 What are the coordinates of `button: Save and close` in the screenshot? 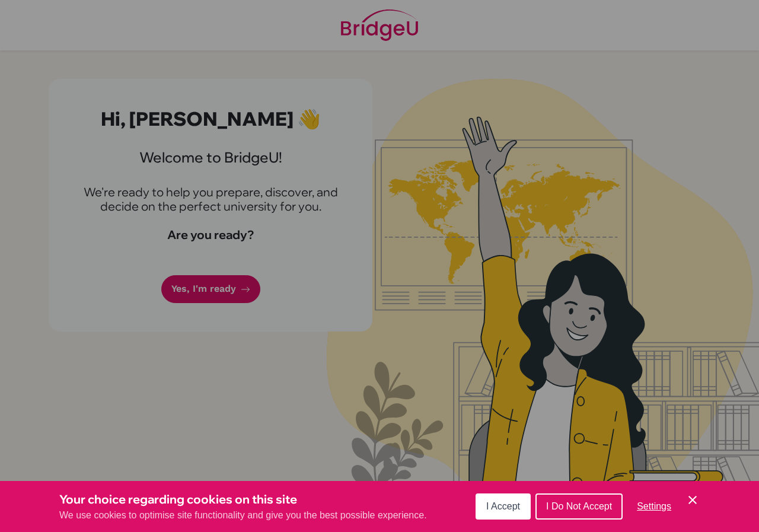 It's located at (692, 500).